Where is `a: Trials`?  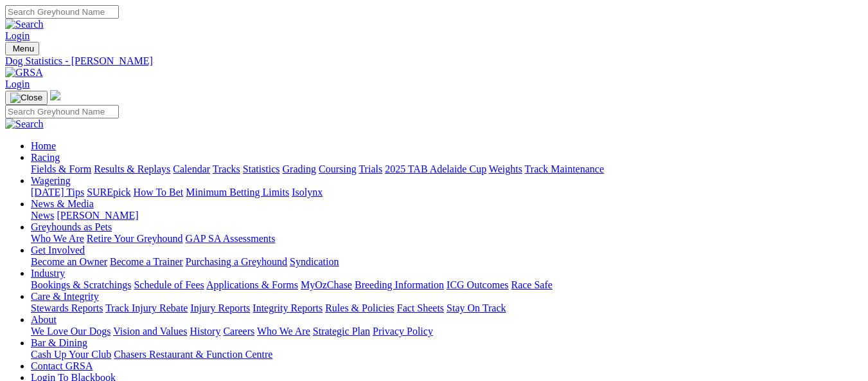
a: Trials is located at coordinates (370, 168).